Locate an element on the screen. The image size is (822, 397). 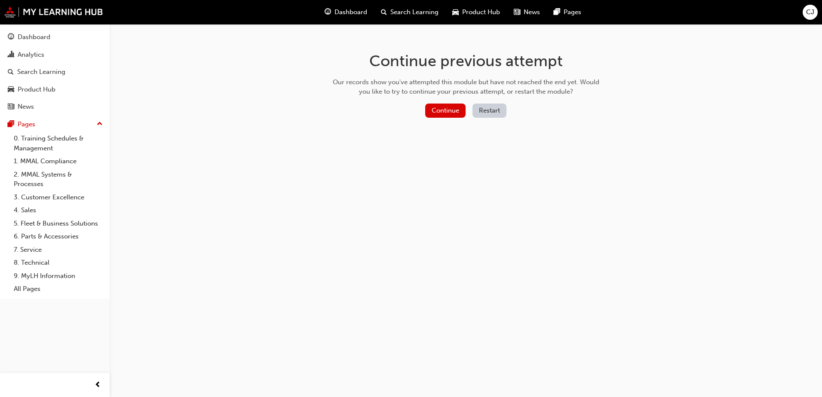
a: 4. Sales is located at coordinates (58, 210).